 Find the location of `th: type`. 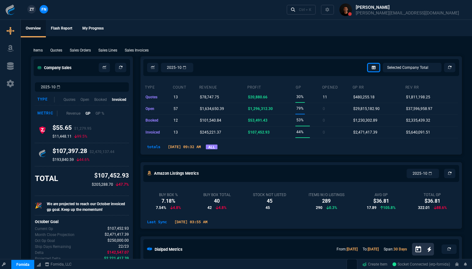

th: type is located at coordinates (158, 87).